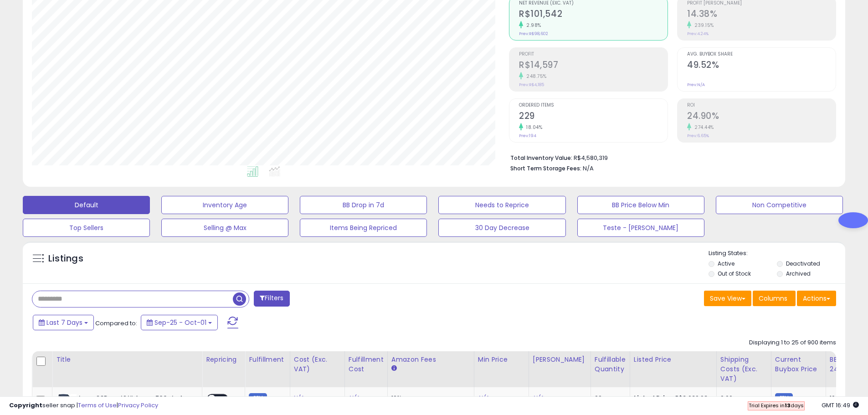 The width and height of the screenshot is (868, 415). Describe the element at coordinates (787, 405) in the screenshot. I see `b: 13` at that location.